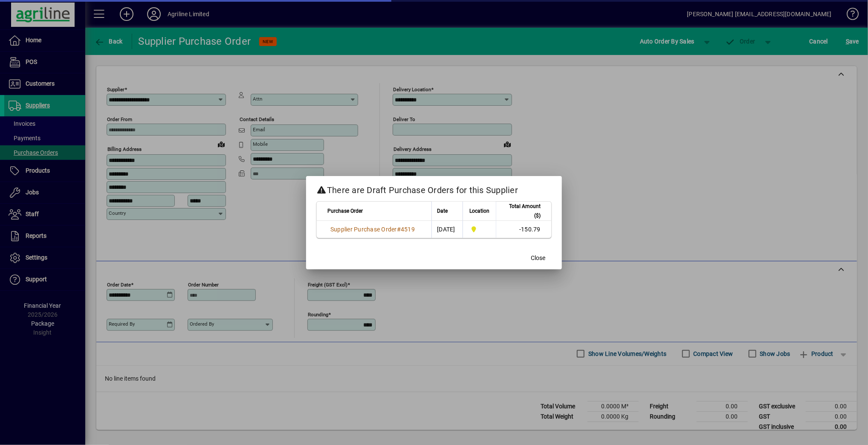 This screenshot has height=445, width=868. I want to click on span: Dargaville, so click(479, 230).